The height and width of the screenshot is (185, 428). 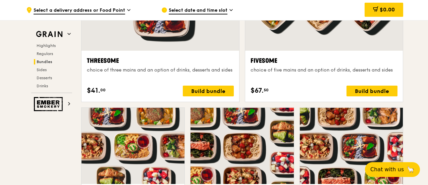 I want to click on span: Desserts, so click(x=44, y=78).